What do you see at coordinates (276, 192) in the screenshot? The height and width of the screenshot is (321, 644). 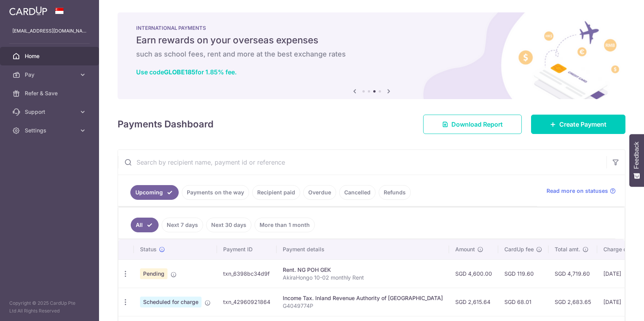 I see `a: Recipient paid` at bounding box center [276, 192].